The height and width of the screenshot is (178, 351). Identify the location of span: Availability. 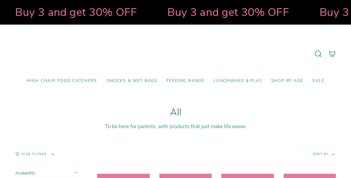
(25, 173).